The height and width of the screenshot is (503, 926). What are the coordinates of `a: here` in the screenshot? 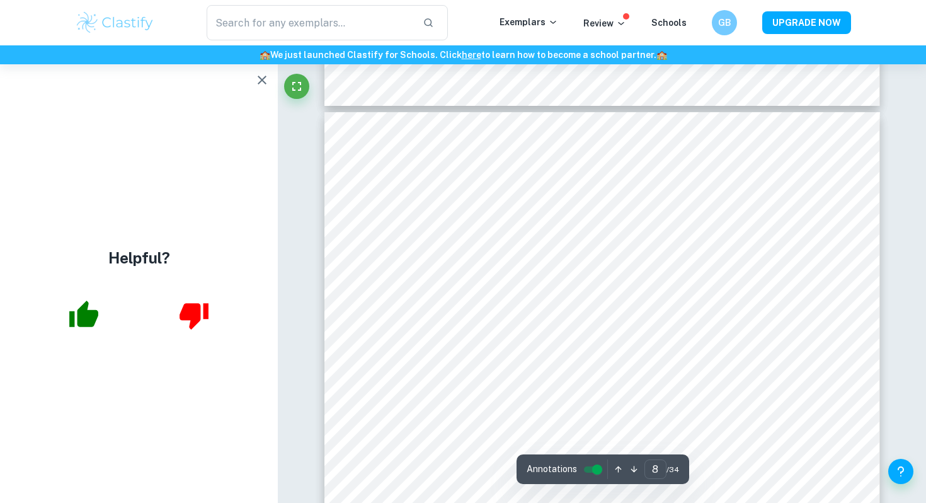 It's located at (471, 55).